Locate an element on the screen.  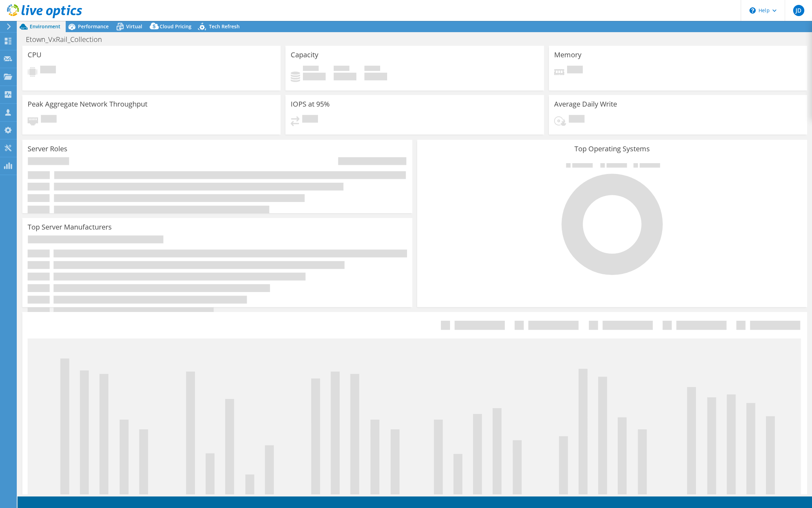
span: Total is located at coordinates (372, 69).